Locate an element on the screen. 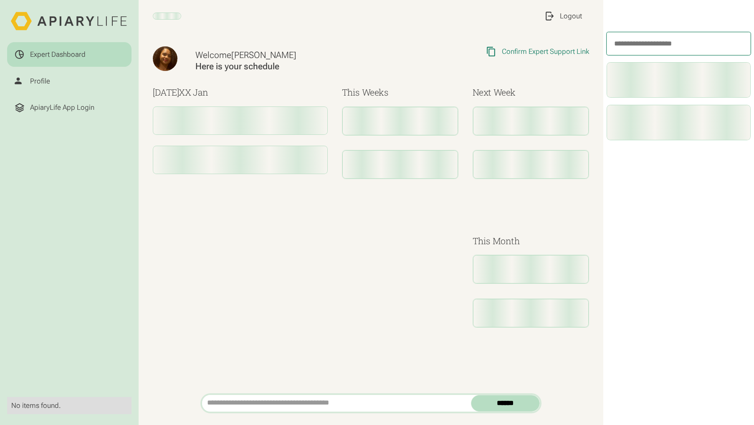  div: Logout is located at coordinates (571, 16).